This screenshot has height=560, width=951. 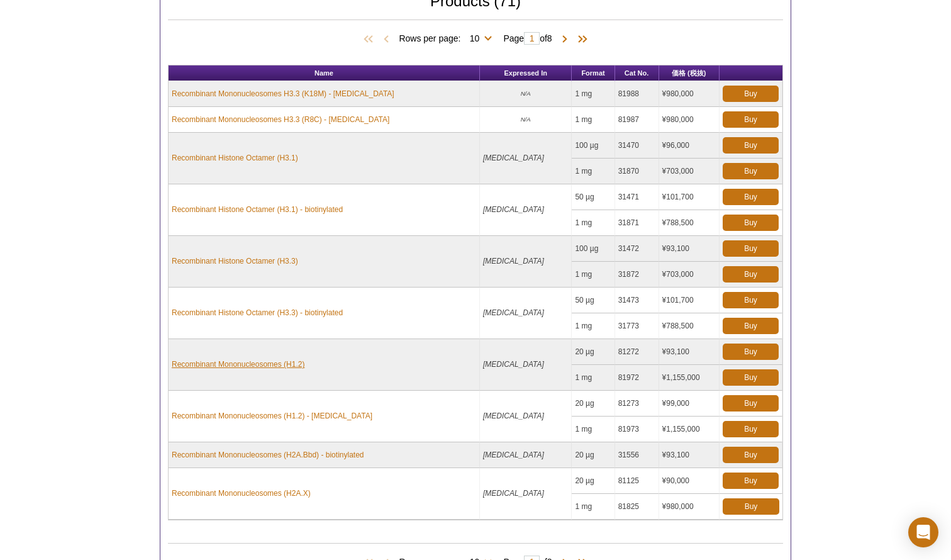 I want to click on td: 81987, so click(x=637, y=119).